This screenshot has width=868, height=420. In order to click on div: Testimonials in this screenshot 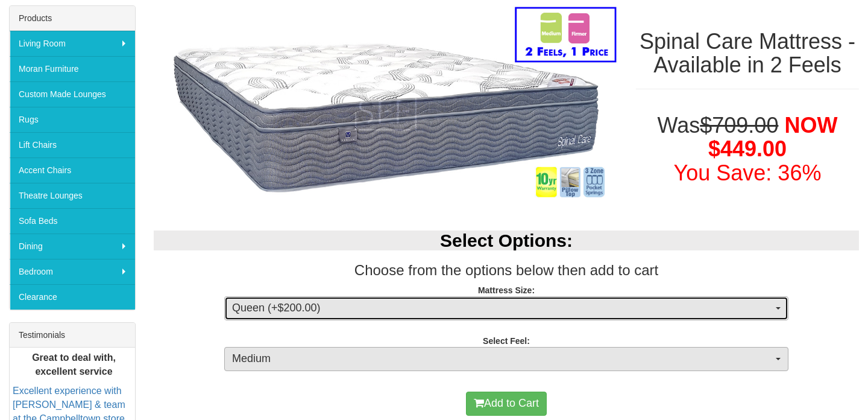, I will do `click(72, 335)`.